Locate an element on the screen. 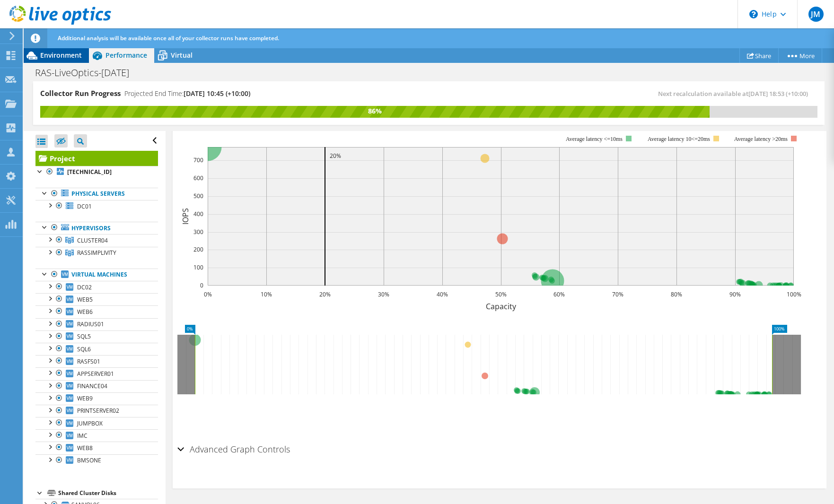 The height and width of the screenshot is (504, 834). a: RASFS01 is located at coordinates (97, 361).